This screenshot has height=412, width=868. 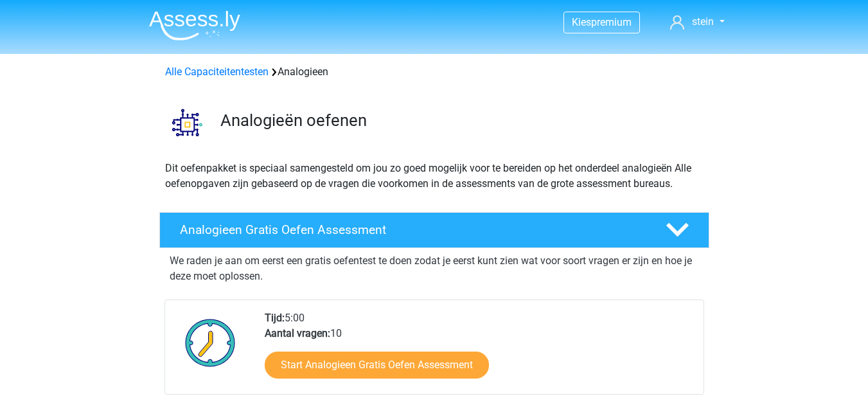 I want to click on div: Analogieen, so click(x=434, y=72).